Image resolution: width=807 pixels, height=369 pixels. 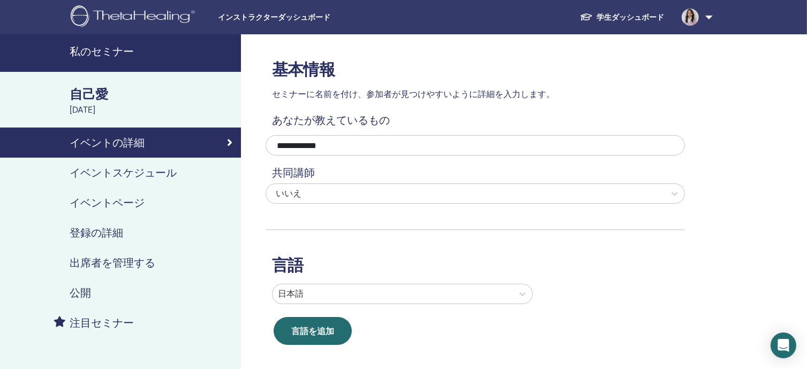 I want to click on font: 言語, so click(x=288, y=265).